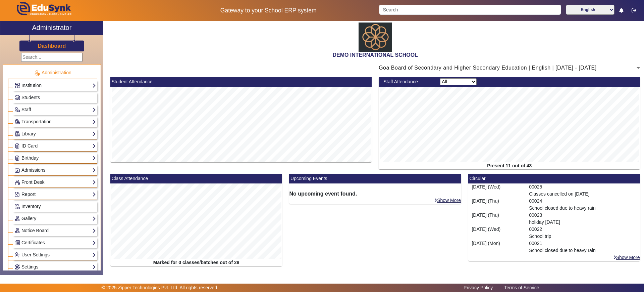  What do you see at coordinates (268, 10) in the screenshot?
I see `h5: Gateway to your School ERP system` at bounding box center [268, 10].